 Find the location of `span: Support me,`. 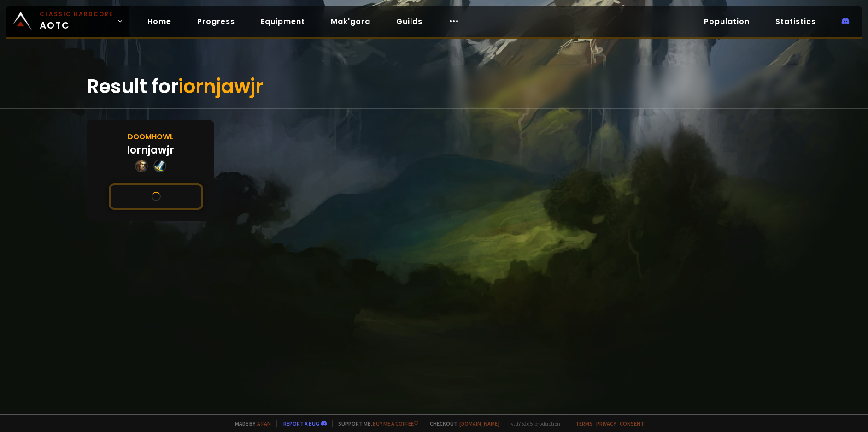

span: Support me, is located at coordinates (375, 424).